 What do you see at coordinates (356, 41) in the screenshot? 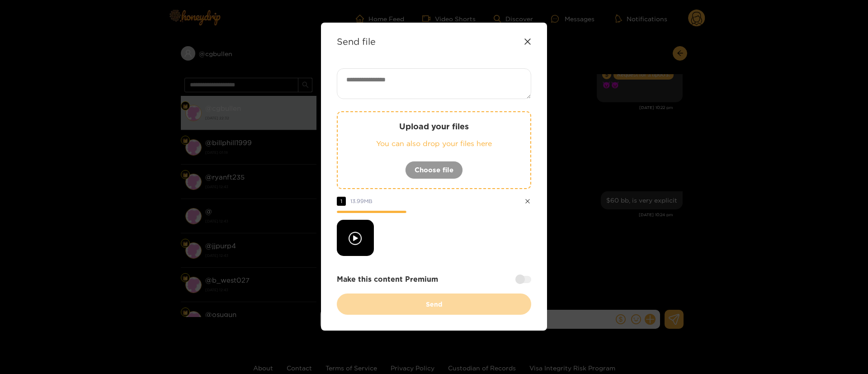
I see `strong: Send file` at bounding box center [356, 41].